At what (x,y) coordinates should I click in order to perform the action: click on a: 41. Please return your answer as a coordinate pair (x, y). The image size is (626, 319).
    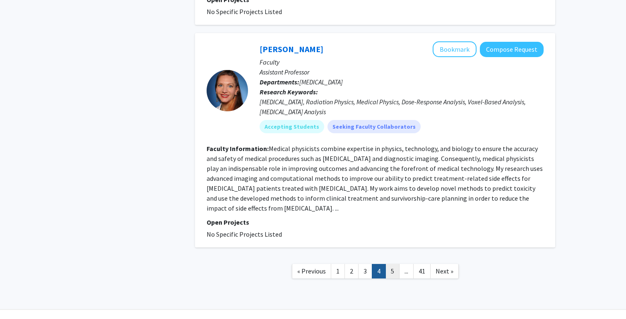
    Looking at the image, I should click on (422, 271).